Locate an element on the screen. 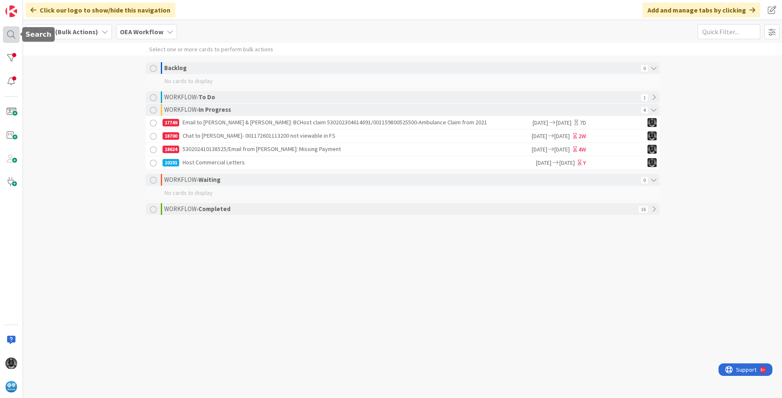 The height and width of the screenshot is (398, 782). b: To Do is located at coordinates (207, 97).